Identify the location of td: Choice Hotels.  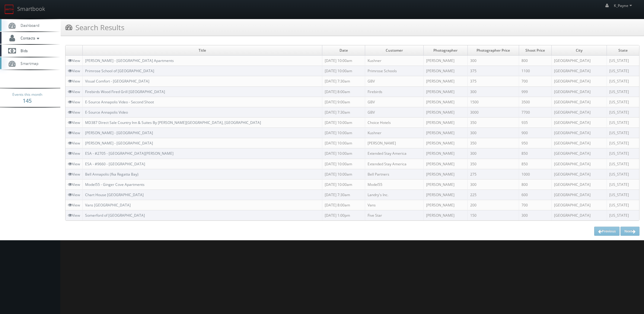
(394, 123).